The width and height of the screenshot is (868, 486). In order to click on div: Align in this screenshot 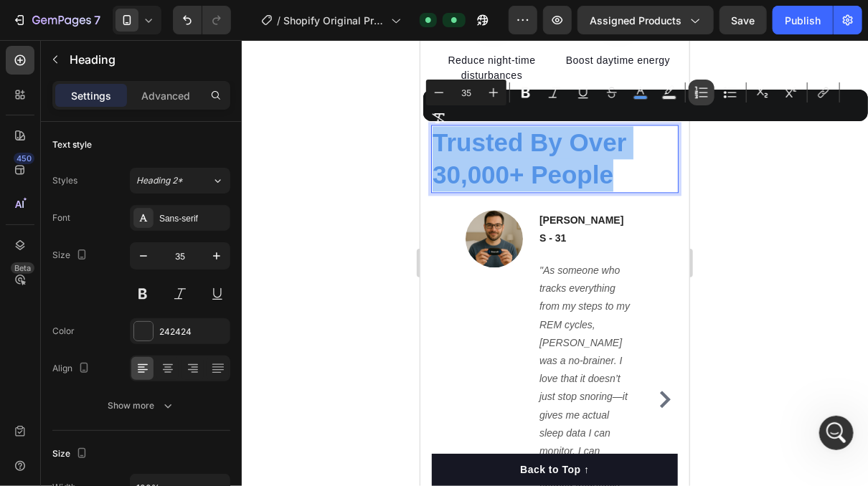, I will do `click(73, 368)`.